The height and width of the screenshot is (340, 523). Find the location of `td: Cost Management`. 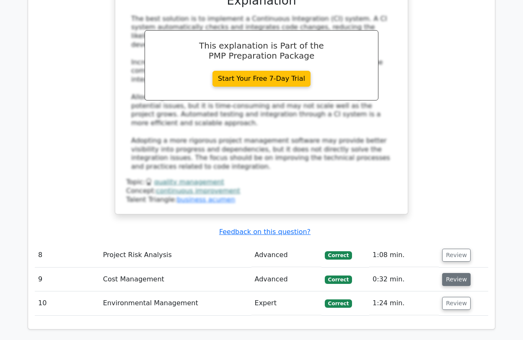

td: Cost Management is located at coordinates (176, 280).